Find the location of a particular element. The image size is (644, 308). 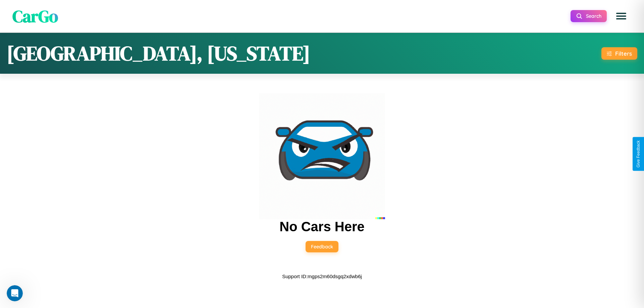

button: Feedback is located at coordinates (322, 247).